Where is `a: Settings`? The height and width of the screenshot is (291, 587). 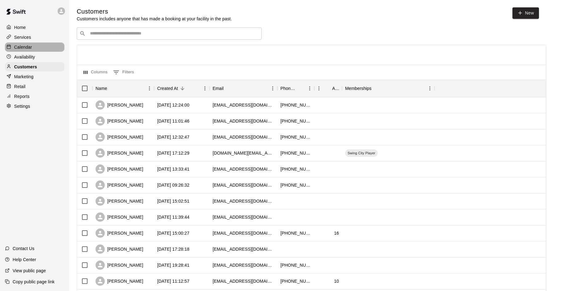 a: Settings is located at coordinates (35, 106).